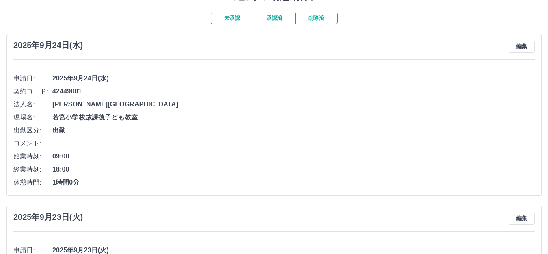  What do you see at coordinates (293, 91) in the screenshot?
I see `span: 42449001` at bounding box center [293, 91].